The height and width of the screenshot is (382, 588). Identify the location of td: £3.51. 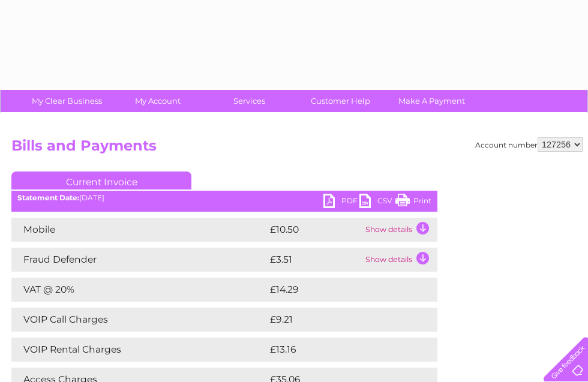
(315, 260).